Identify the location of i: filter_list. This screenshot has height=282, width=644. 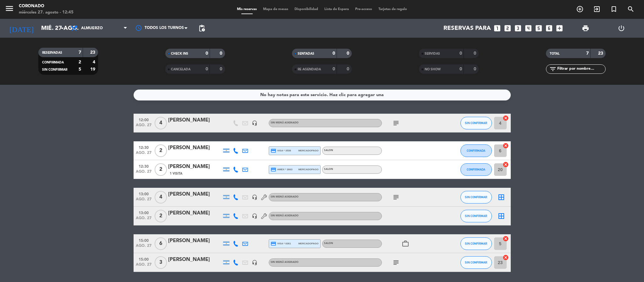
(553, 69).